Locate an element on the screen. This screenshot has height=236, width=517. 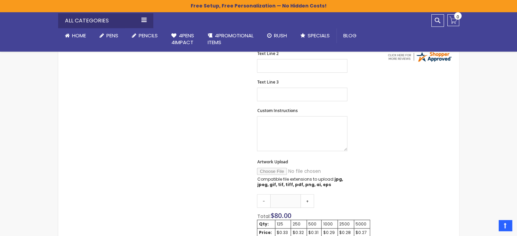
span: 4PROMOTIONAL ITEMS is located at coordinates (230, 39).